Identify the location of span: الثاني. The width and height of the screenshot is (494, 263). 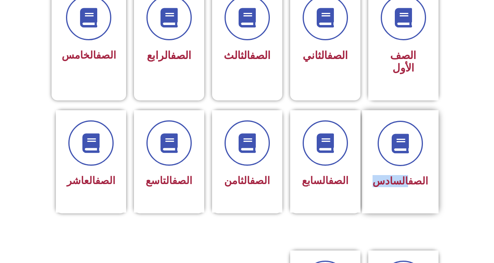
(325, 55).